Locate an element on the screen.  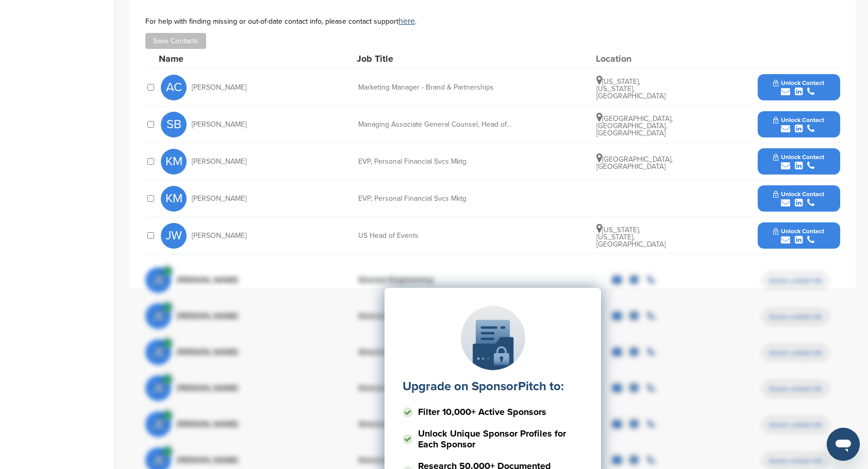
li: Unlock Unique Sponsor Profiles for Each Sponsor is located at coordinates (492, 439).